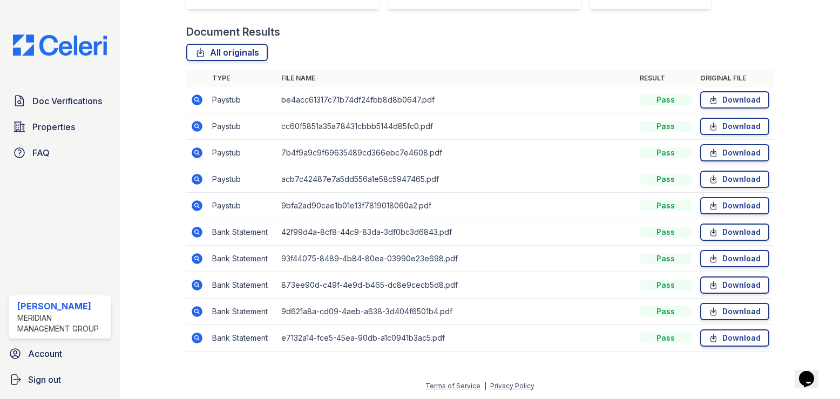 This screenshot has height=399, width=840. I want to click on td: be4acc61317c71b74df24fbb8d8b0647.pdf, so click(456, 100).